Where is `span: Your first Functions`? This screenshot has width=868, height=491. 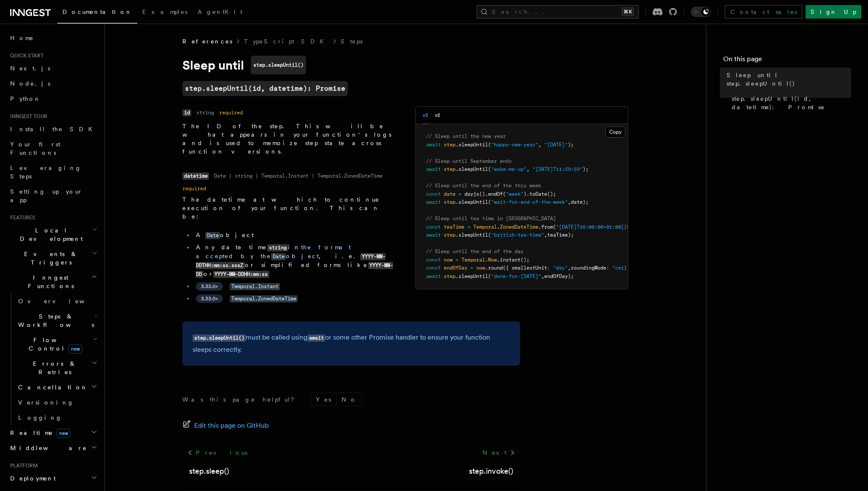 span: Your first Functions is located at coordinates (35, 148).